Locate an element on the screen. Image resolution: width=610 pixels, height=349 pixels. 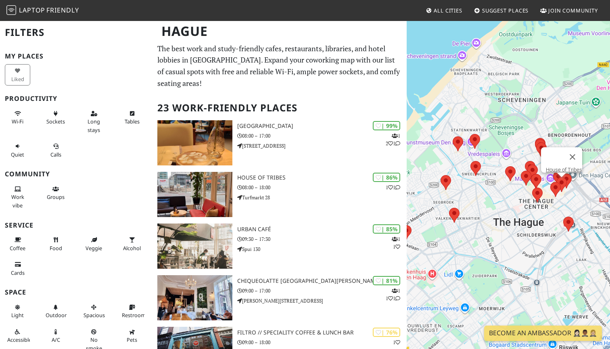
button: Sockets is located at coordinates (56, 117).